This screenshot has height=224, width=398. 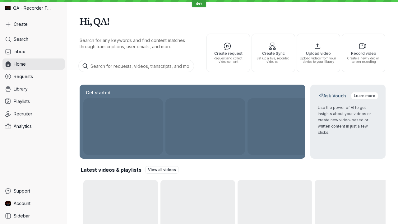 I want to click on span: Create Sync, so click(x=274, y=53).